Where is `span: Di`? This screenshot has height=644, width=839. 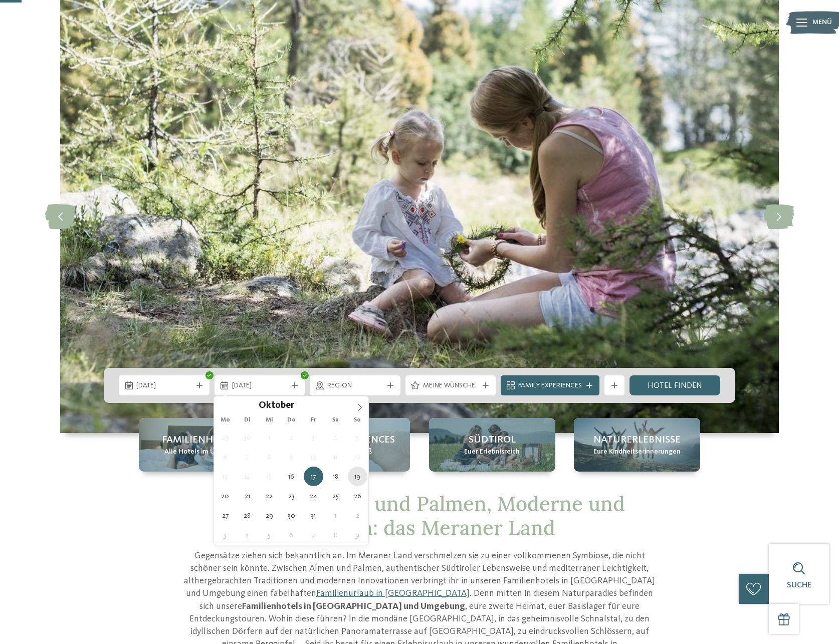
span: Di is located at coordinates (247, 420).